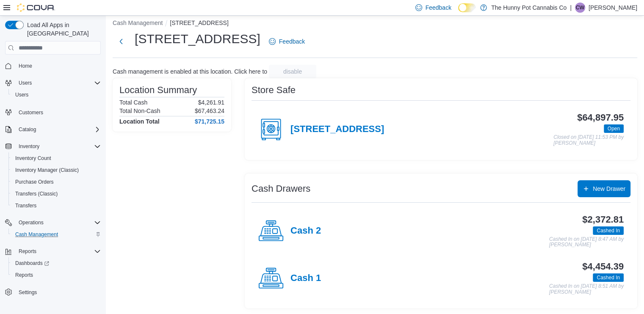 This screenshot has width=644, height=314. I want to click on span: Purchase Orders, so click(34, 182).